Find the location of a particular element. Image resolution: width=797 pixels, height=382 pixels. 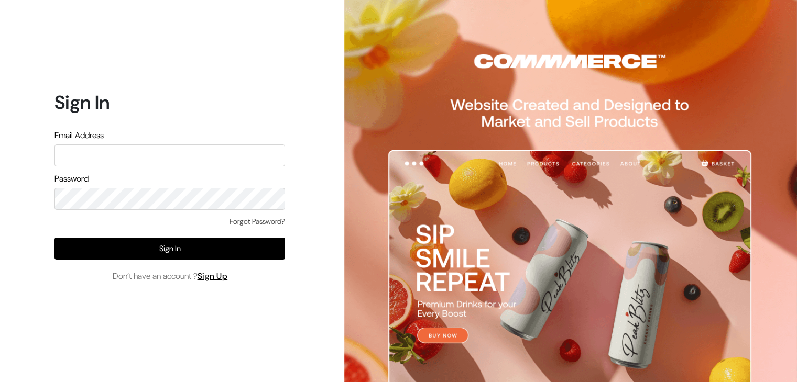

h1: Sign In is located at coordinates (170, 102).